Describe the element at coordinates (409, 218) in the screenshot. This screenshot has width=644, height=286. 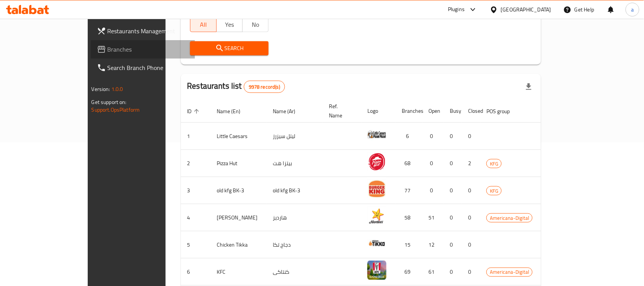
I see `td: 58` at that location.